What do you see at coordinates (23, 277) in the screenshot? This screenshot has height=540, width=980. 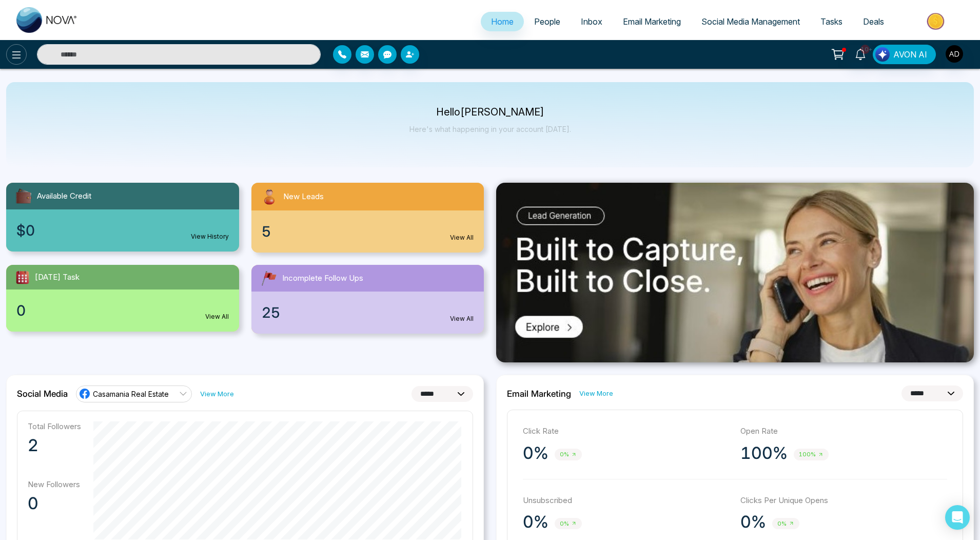 I see `img: todayTask.svg` at bounding box center [23, 277].